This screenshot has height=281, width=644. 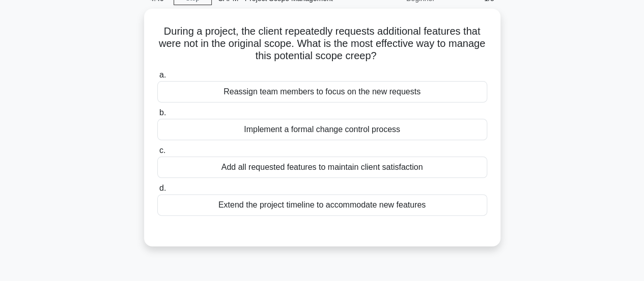 I want to click on span: b., so click(x=162, y=112).